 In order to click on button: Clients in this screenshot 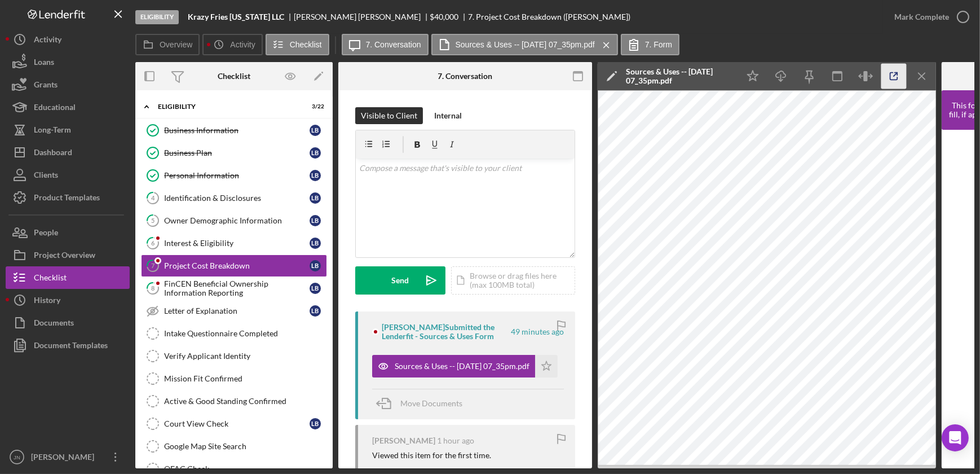, I will do `click(68, 175)`.